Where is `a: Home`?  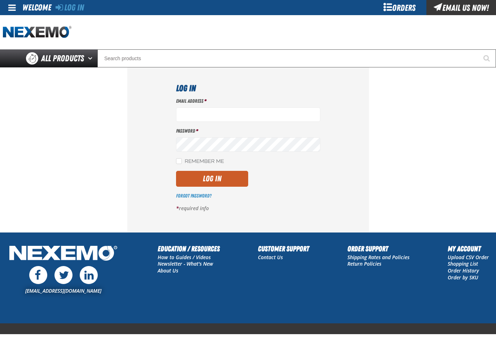 a: Home is located at coordinates (37, 32).